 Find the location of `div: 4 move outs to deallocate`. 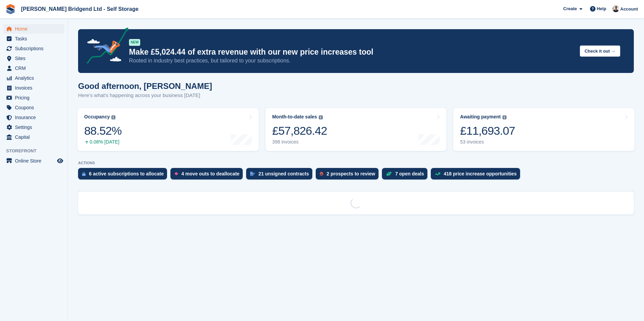

div: 4 move outs to deallocate is located at coordinates (210, 174).